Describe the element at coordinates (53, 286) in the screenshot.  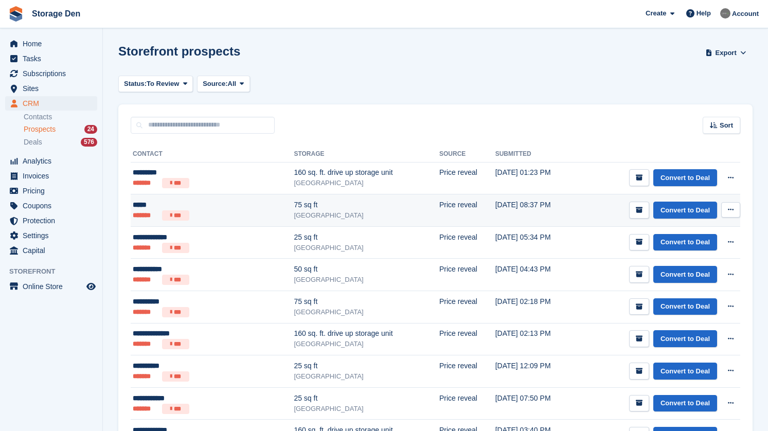
I see `span: Online Store` at that location.